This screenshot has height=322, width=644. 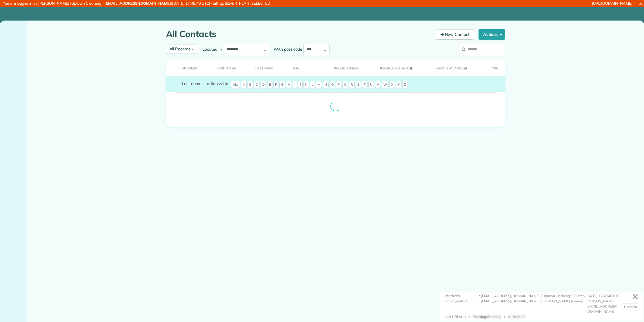 What do you see at coordinates (462, 306) in the screenshot?
I see `div: Employee#879` at bounding box center [462, 306].